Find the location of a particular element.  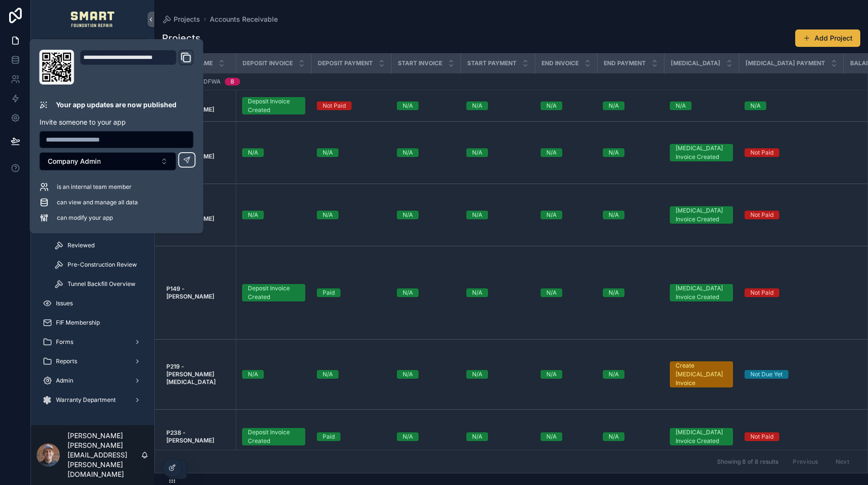

span: Admin is located at coordinates (65, 380).